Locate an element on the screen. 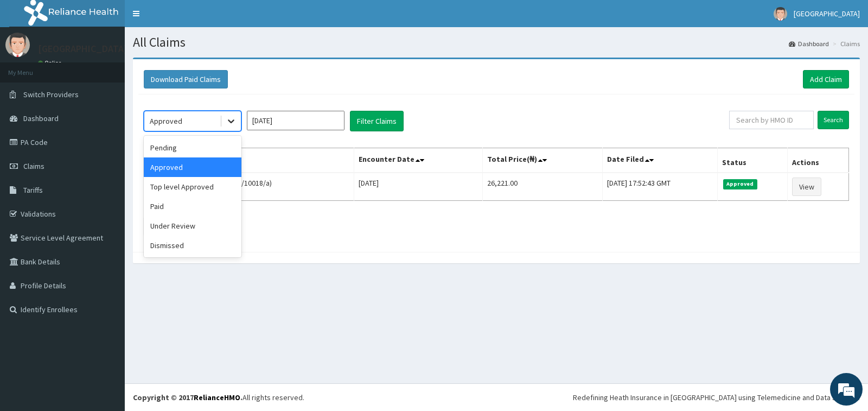 This screenshot has height=411, width=868. th: Date Filed is located at coordinates (659, 160).